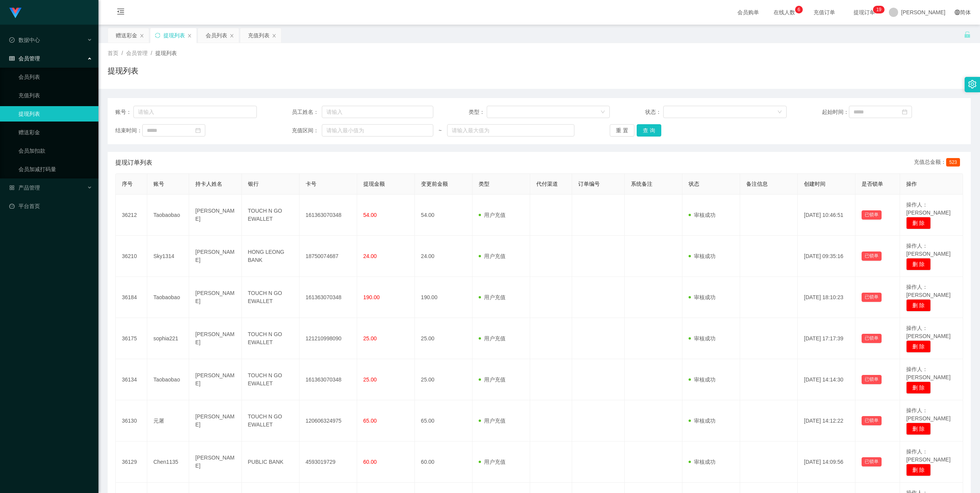 The width and height of the screenshot is (980, 493). Describe the element at coordinates (444, 420) in the screenshot. I see `td: 65.00` at that location.